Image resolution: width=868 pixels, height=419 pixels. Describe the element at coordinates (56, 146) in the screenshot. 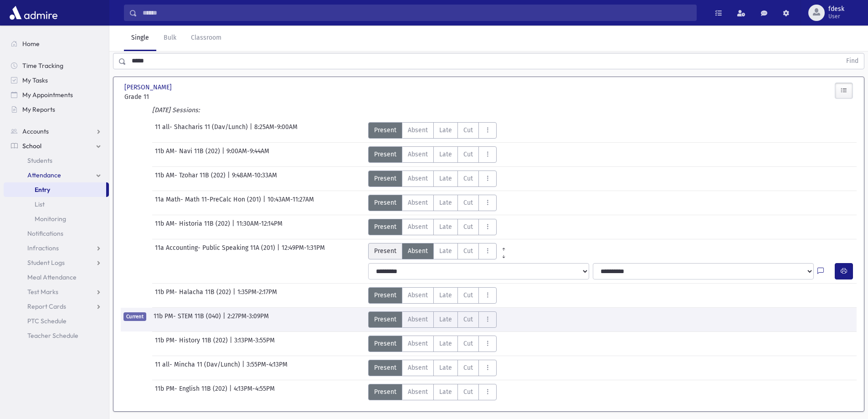

I see `a: School` at that location.